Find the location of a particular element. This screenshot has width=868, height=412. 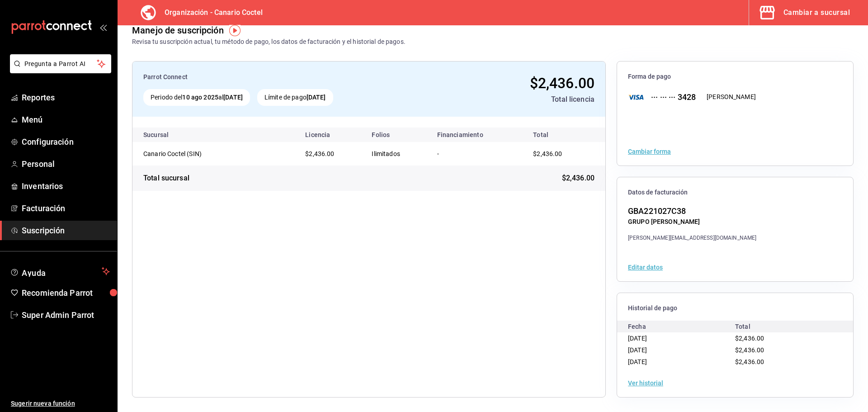

div: Revisa tu suscripción actual, tu método de pago, los datos de facturación y el historial de pagos. is located at coordinates (268, 42).